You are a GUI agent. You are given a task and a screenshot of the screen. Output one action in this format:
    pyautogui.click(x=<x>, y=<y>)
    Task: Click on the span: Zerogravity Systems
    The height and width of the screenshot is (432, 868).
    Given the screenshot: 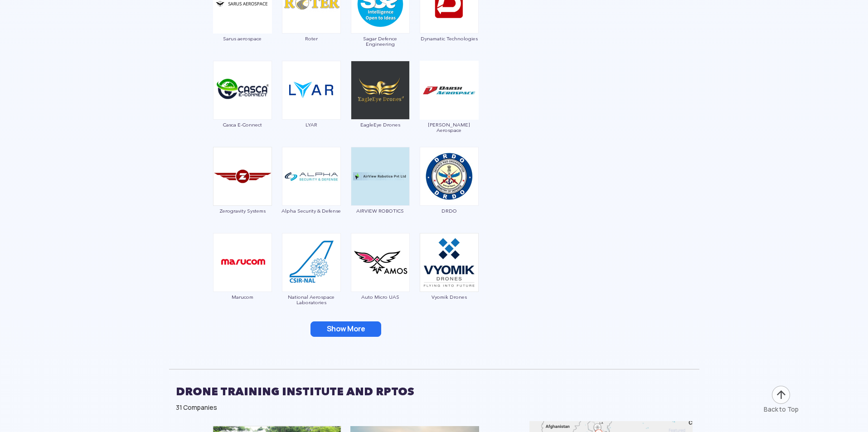 What is the action you would take?
    pyautogui.click(x=242, y=211)
    